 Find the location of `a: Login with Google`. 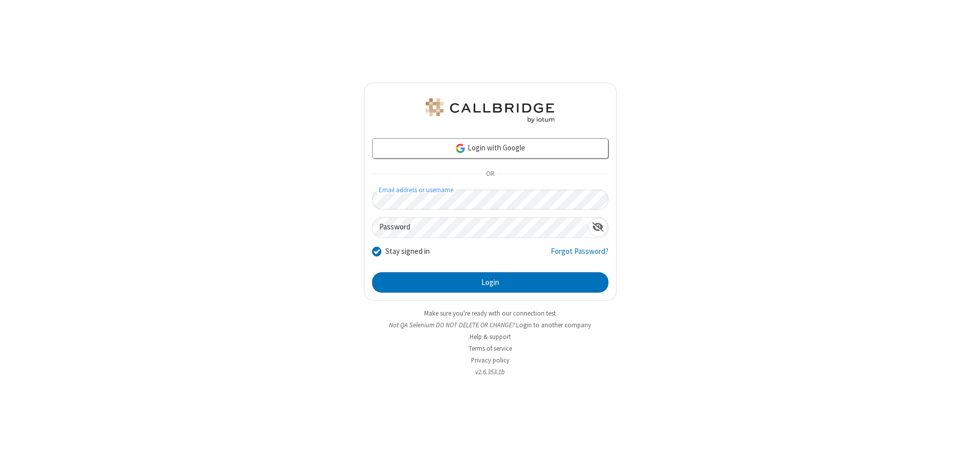

a: Login with Google is located at coordinates (490, 149).